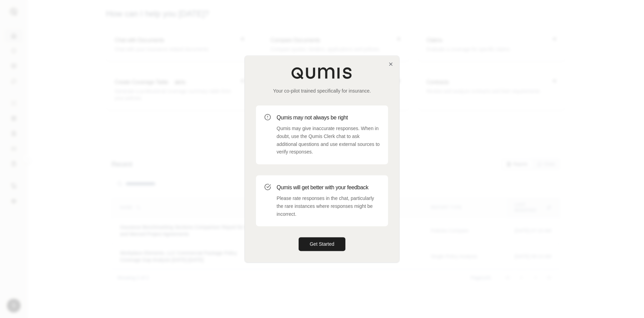 This screenshot has width=644, height=318. I want to click on h3: Qumis may not always be right, so click(328, 118).